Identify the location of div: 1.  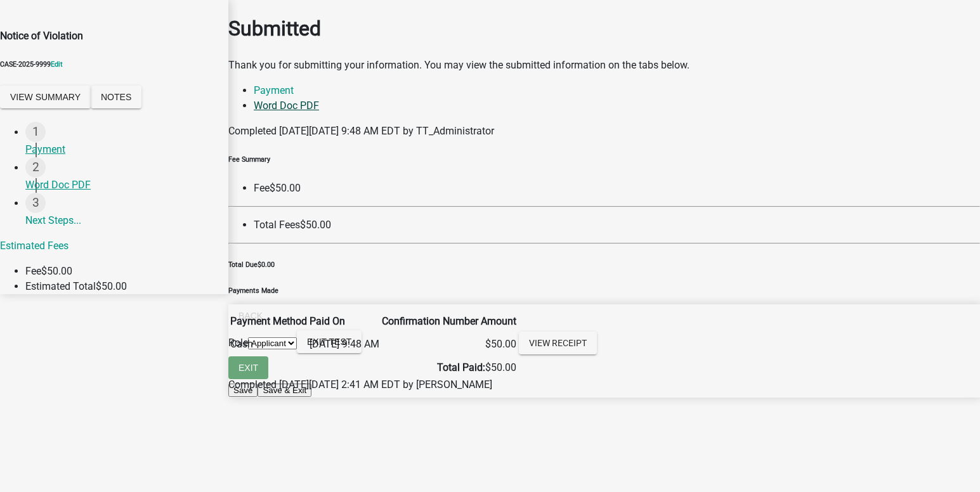
(36, 132).